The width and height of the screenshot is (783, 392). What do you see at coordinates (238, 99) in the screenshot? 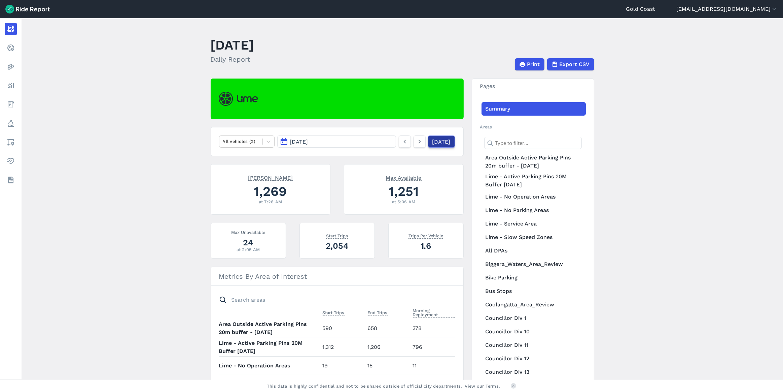
I see `img: Lime` at bounding box center [238, 99].